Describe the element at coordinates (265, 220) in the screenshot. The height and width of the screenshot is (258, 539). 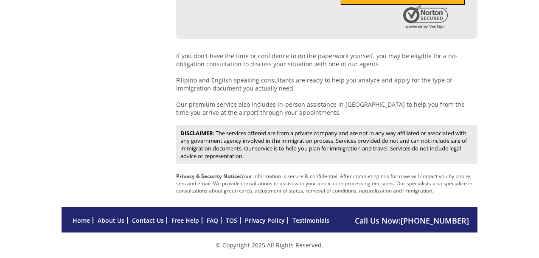
I see `a: Privacy Policy` at that location.